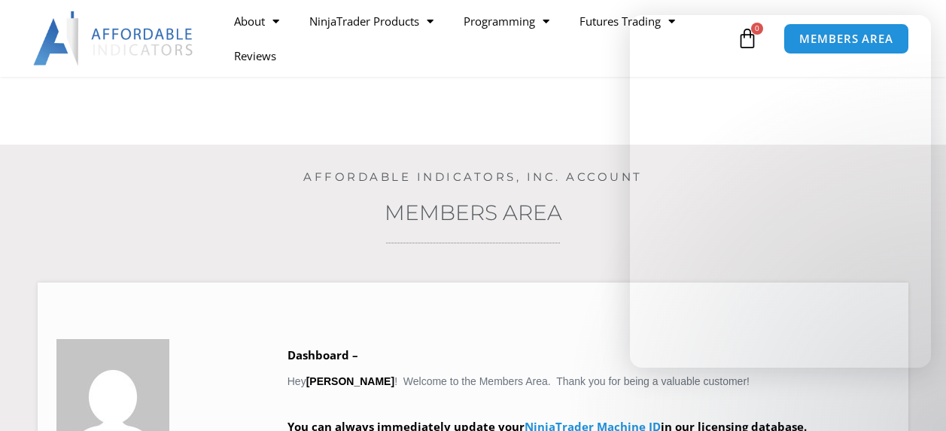  Describe the element at coordinates (627, 21) in the screenshot. I see `a: Futures Trading` at that location.